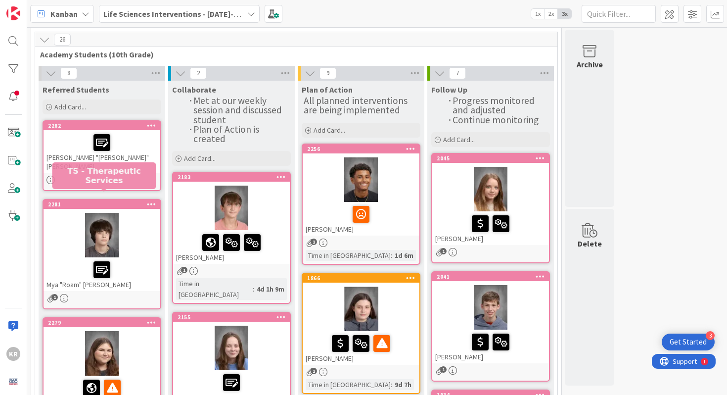 This screenshot has height=395, width=727. What do you see at coordinates (496, 120) in the screenshot?
I see `span: Continue monitoring` at bounding box center [496, 120].